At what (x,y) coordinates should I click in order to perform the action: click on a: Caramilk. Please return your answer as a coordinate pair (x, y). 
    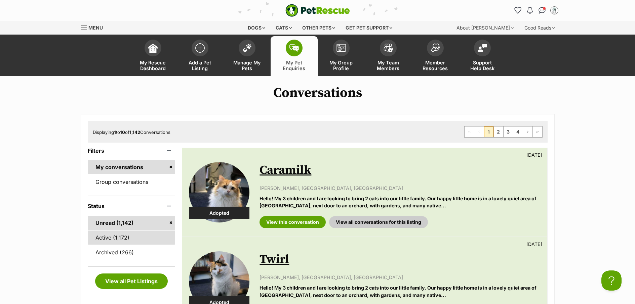
    Looking at the image, I should click on (285, 170).